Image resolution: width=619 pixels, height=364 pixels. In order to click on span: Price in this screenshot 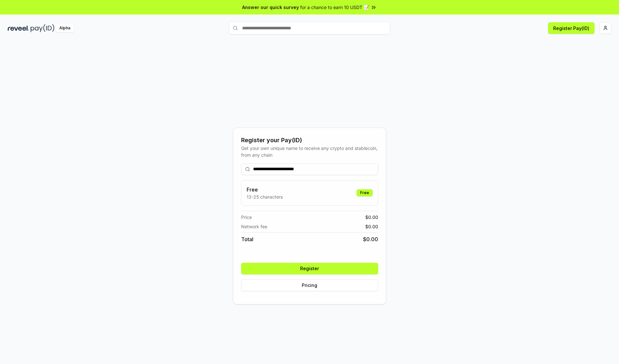, I will do `click(246, 217)`.